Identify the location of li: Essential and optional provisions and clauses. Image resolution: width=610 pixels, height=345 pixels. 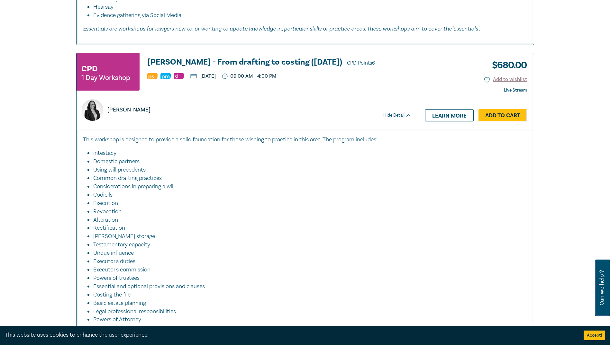
(307, 287).